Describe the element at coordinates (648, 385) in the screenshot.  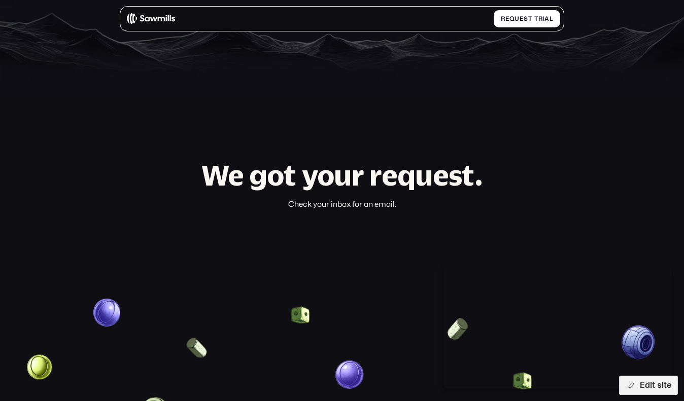
I see `button: Edit site` at that location.